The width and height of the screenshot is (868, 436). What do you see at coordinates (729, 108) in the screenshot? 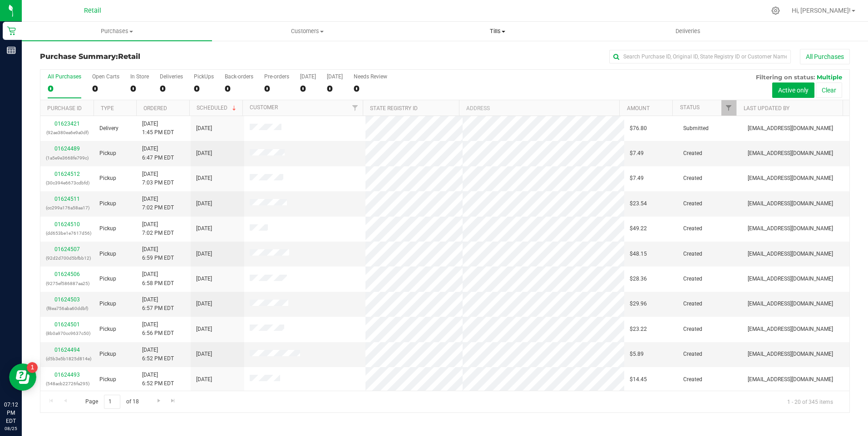
I see `a: Filter` at bounding box center [729, 108].